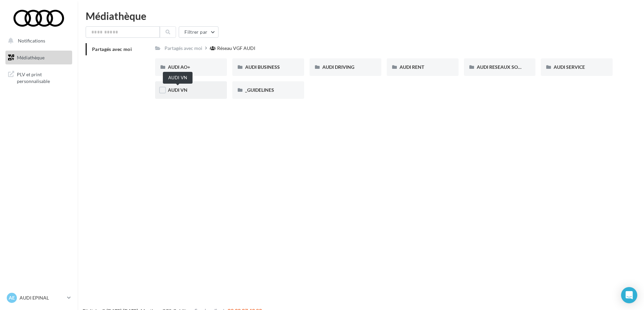 The height and width of the screenshot is (310, 644). Describe the element at coordinates (505, 67) in the screenshot. I see `span: AUDI RESEAUX SOCIAUX` at that location.